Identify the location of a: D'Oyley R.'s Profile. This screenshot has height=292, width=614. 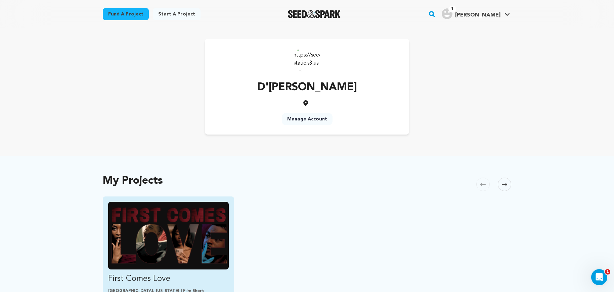
(476, 13).